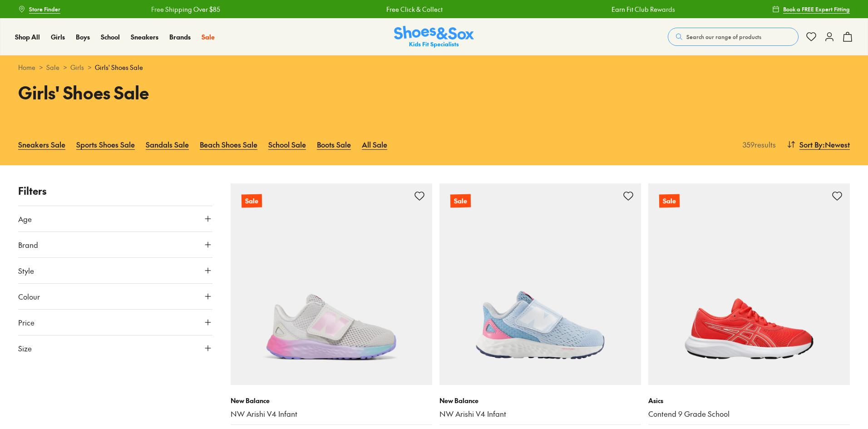 The image size is (868, 429). I want to click on button: Brand, so click(115, 245).